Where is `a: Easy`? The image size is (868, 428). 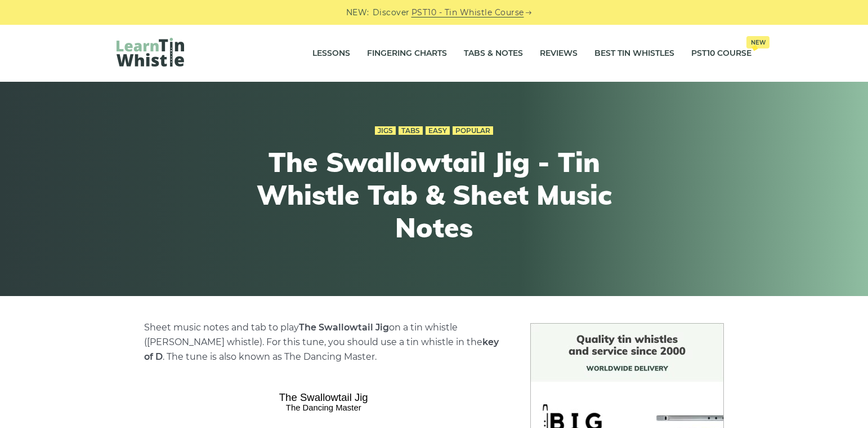 a: Easy is located at coordinates (438, 131).